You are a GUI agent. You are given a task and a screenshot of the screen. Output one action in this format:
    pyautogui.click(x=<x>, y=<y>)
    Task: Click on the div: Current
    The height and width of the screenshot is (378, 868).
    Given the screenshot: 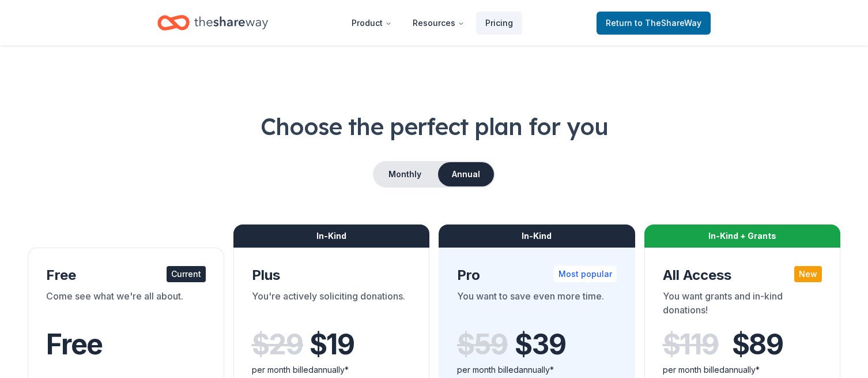 What is the action you would take?
    pyautogui.click(x=186, y=274)
    